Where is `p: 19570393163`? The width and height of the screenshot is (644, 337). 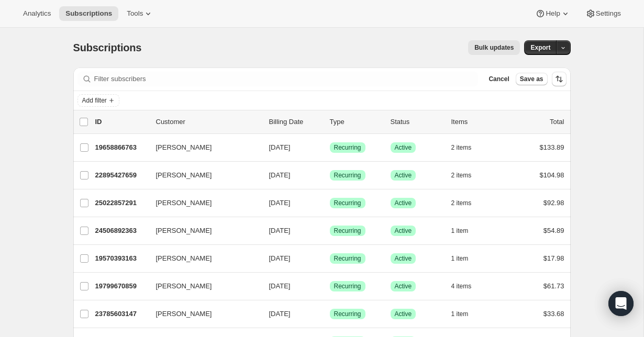 p: 19570393163 is located at coordinates (121, 258).